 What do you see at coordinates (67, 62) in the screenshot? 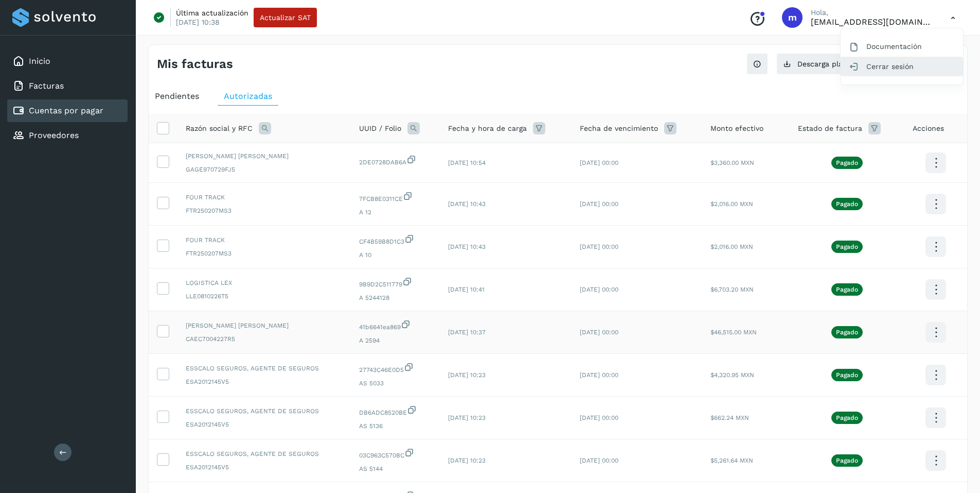
I see `div: Inicio` at bounding box center [67, 62].